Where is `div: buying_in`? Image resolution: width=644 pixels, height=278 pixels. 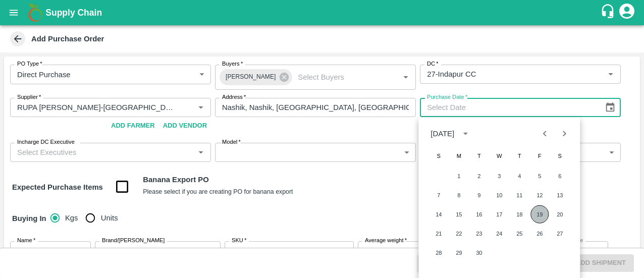 div: buying_in is located at coordinates (88, 218).